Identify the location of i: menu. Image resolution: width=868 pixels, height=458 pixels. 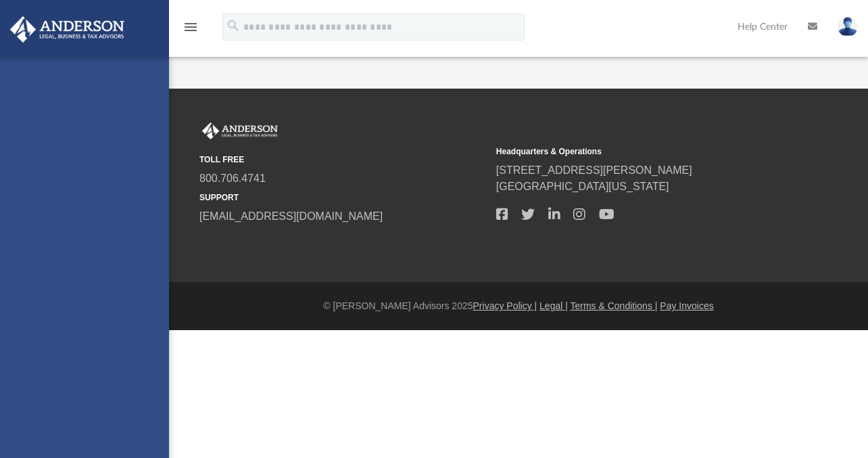
(190, 27).